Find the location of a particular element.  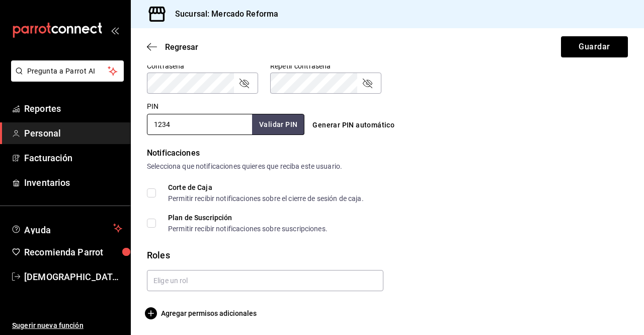

label: Contraseña is located at coordinates (202, 66).